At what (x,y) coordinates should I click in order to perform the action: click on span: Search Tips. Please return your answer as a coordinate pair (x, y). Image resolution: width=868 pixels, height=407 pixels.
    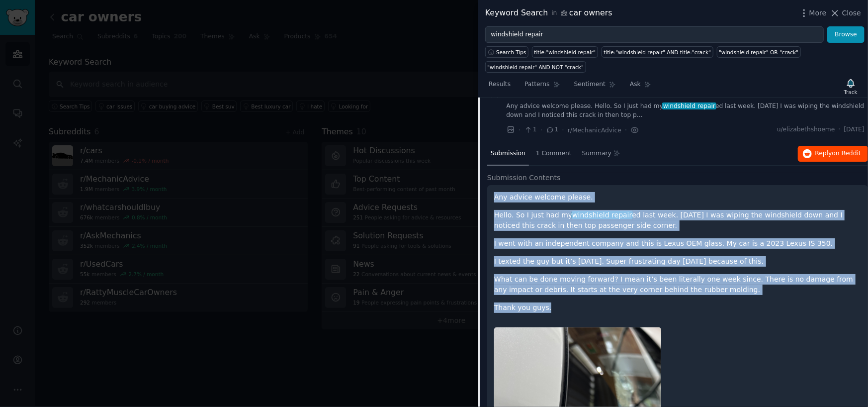
    Looking at the image, I should click on (511, 52).